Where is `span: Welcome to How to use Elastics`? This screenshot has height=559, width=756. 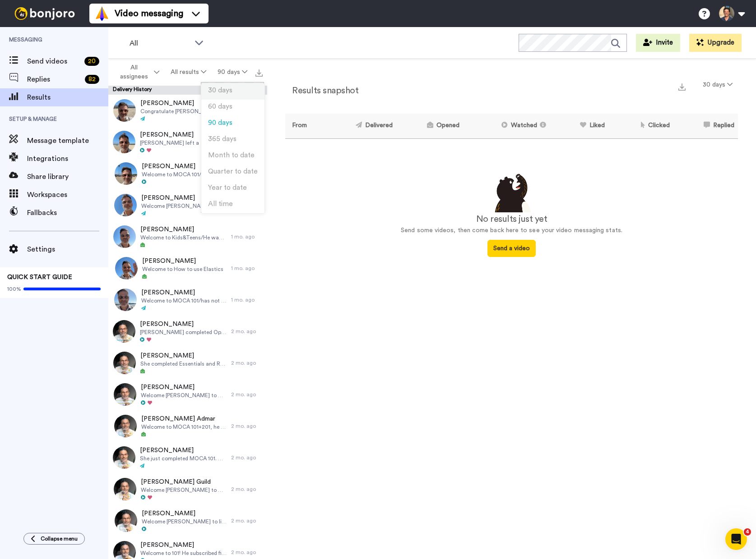 span: Welcome to How to use Elastics is located at coordinates (183, 269).